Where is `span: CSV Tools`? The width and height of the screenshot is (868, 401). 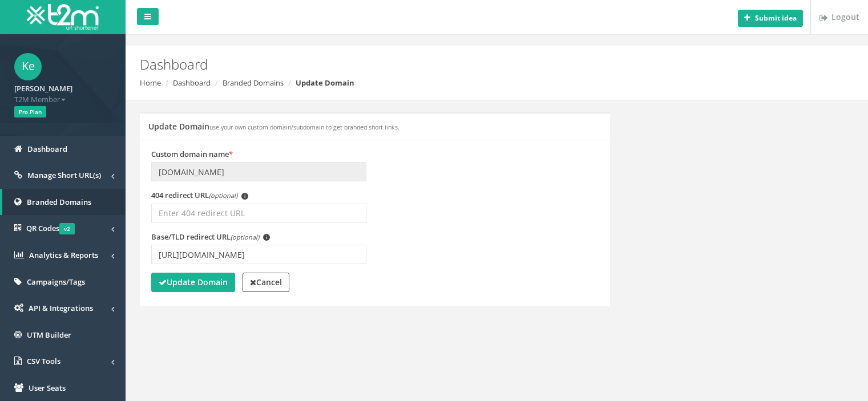 span: CSV Tools is located at coordinates (44, 361).